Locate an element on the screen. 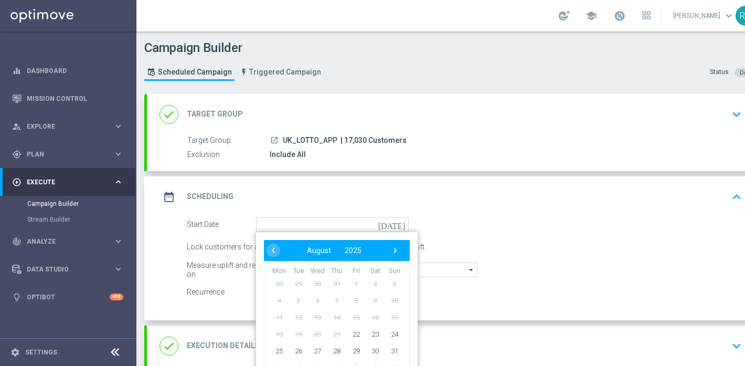 Image resolution: width=745 pixels, height=366 pixels. div: Execute is located at coordinates (62, 182).